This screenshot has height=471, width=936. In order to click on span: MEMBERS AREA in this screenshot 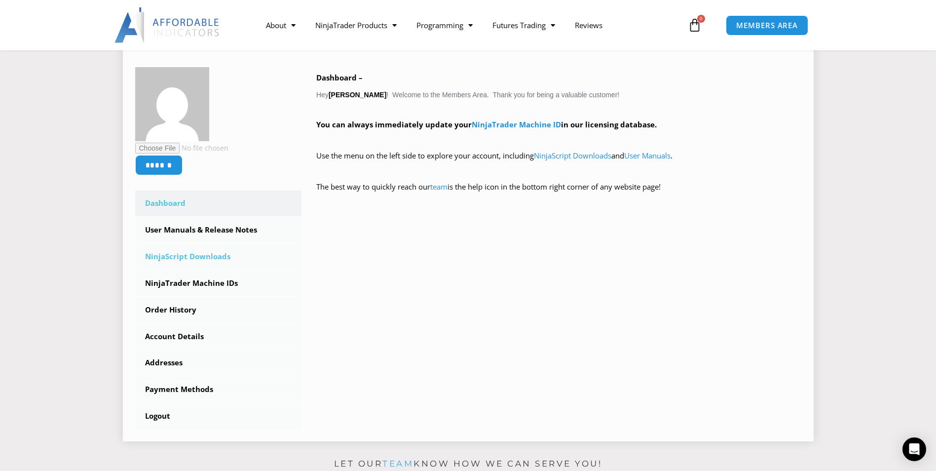, I will do `click(767, 25)`.